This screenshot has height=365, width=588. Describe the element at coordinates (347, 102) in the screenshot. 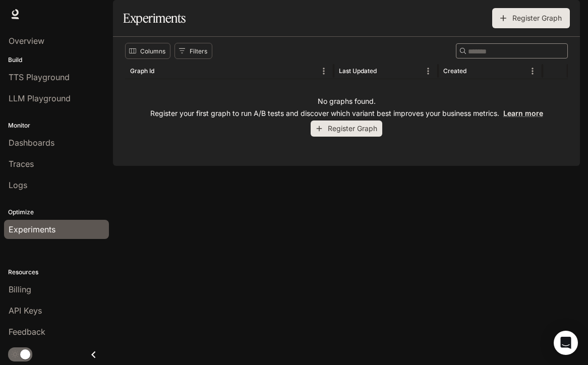

I see `p: No graphs found.` at that location.